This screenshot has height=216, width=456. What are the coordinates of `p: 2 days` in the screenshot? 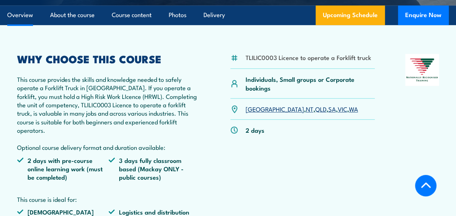 It's located at (255, 130).